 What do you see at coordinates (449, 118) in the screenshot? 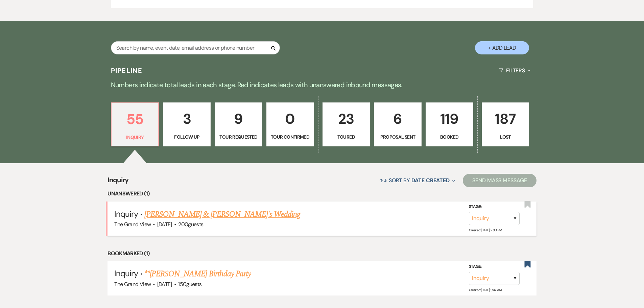
I see `p: 119` at bounding box center [449, 118].